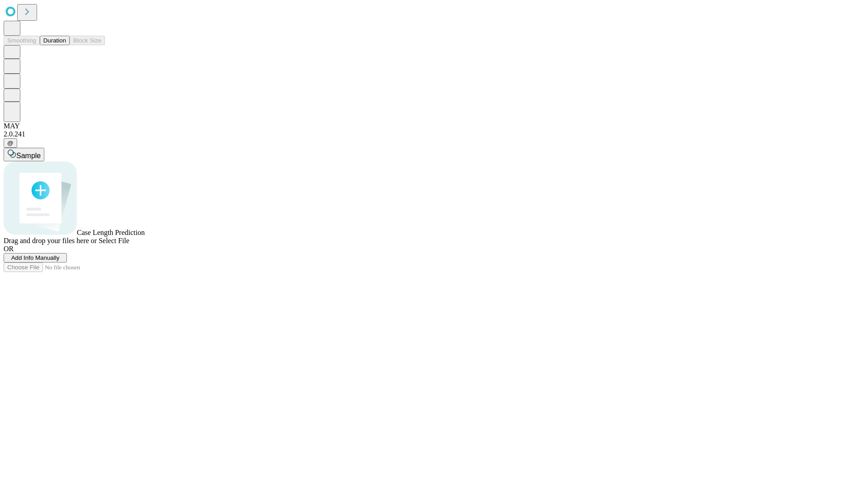 This screenshot has height=488, width=868. I want to click on div: MAY, so click(434, 126).